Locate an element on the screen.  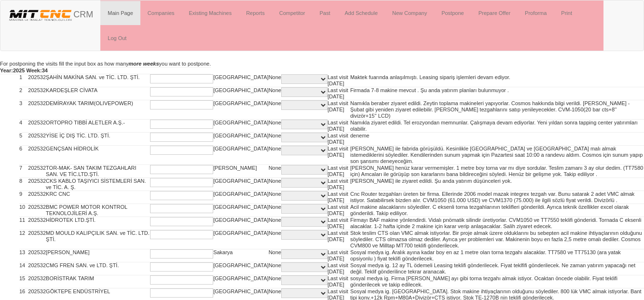
td: Stok teslim CTS olan VMC almak istiyorlar. Bir proje almak üzere olduklarını bu sebepten acil mak... is located at coordinates (497, 240).